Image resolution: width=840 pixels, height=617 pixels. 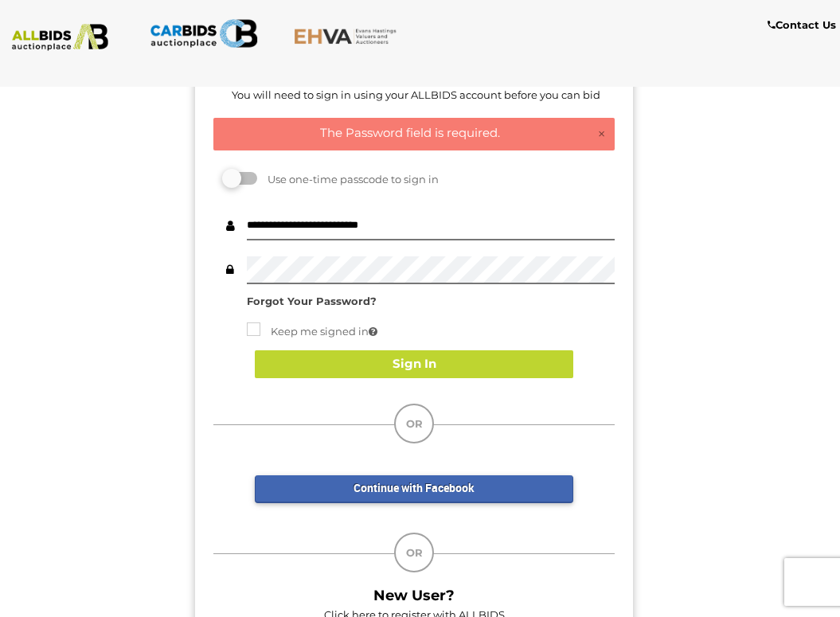 What do you see at coordinates (311, 301) in the screenshot?
I see `strong: Forgot Your Password?` at bounding box center [311, 301].